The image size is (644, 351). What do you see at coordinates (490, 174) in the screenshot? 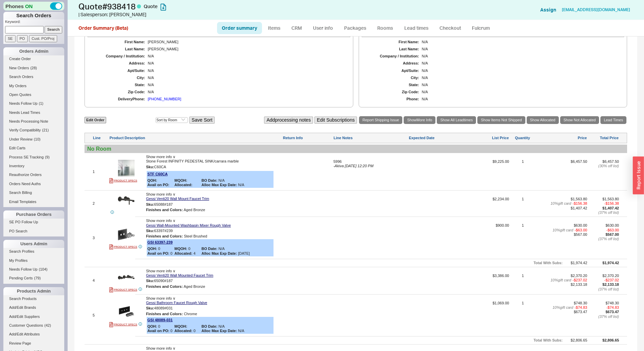
I see `span: $9,225.00` at bounding box center [490, 174].